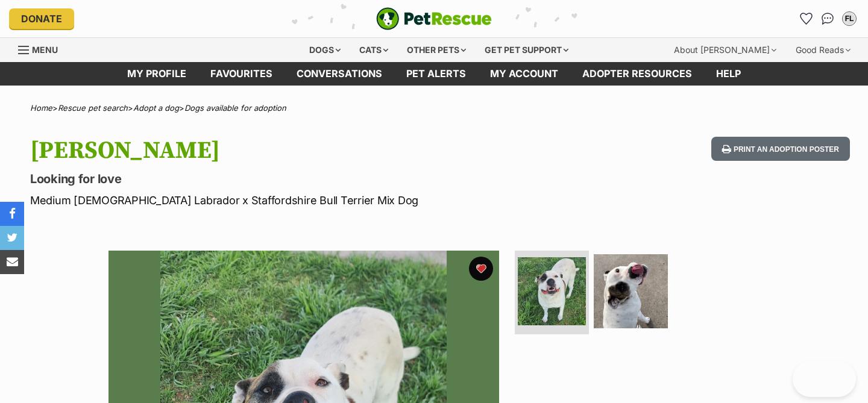  What do you see at coordinates (156, 108) in the screenshot?
I see `a: Adopt a dog` at bounding box center [156, 108].